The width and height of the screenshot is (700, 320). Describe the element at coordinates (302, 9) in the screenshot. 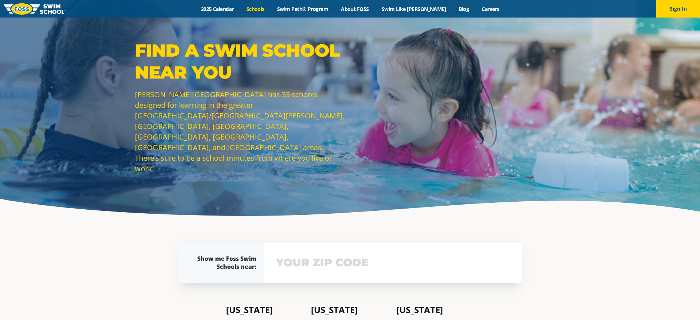

I see `a: Swim Path® Program` at that location.